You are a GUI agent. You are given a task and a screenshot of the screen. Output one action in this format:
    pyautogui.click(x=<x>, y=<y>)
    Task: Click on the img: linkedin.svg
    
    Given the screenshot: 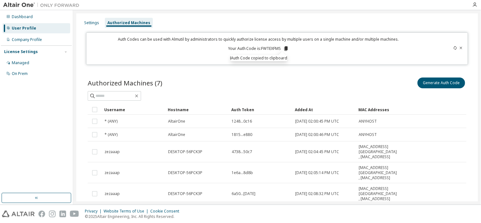 What is the action you would take?
    pyautogui.click(x=63, y=214)
    